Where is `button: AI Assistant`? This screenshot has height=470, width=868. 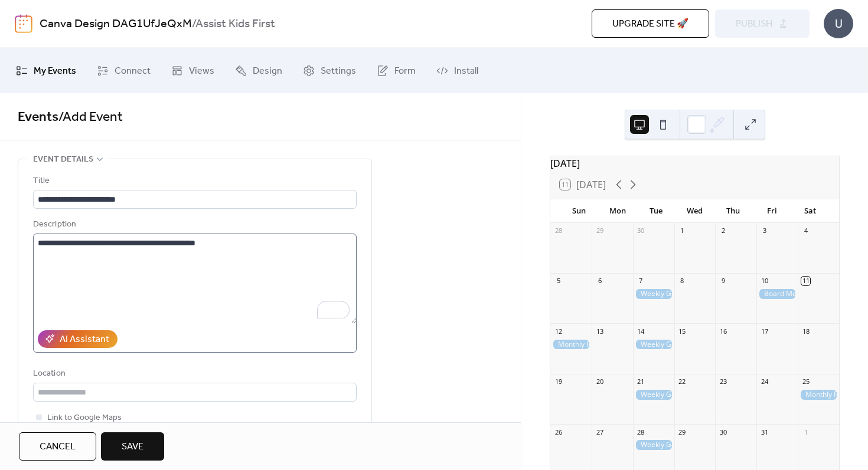
button: AI Assistant is located at coordinates (77, 339).